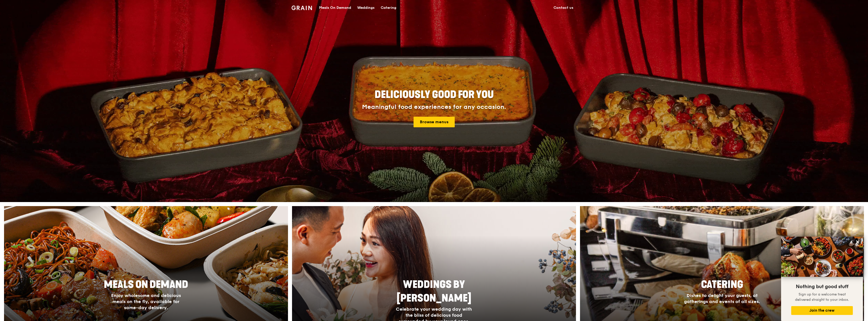 The height and width of the screenshot is (321, 868). What do you see at coordinates (822, 257) in the screenshot?
I see `img: DSC07876-Edit02-Large.jpeg` at bounding box center [822, 257].